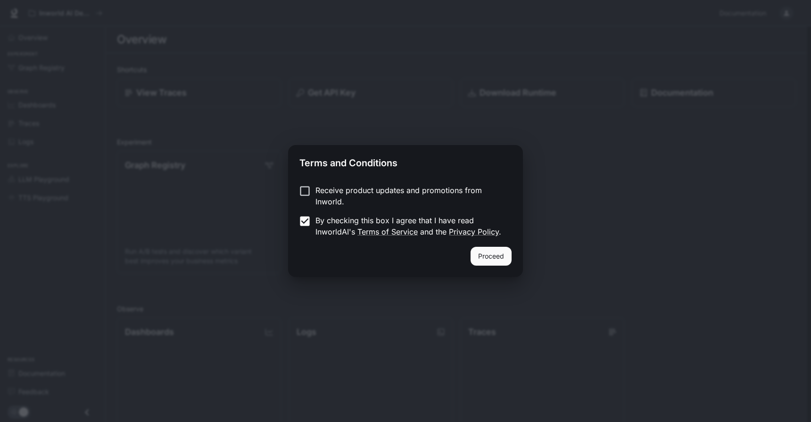 The image size is (811, 422). I want to click on a: Privacy Policy, so click(474, 232).